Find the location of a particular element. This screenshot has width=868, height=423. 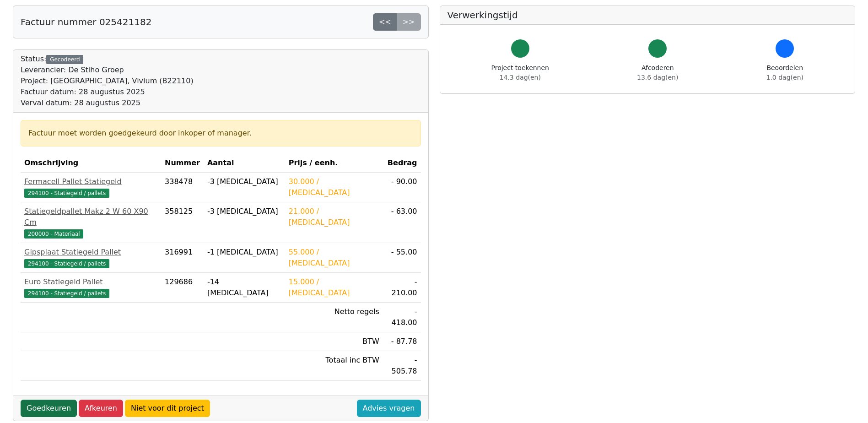

td: 316991 is located at coordinates (182, 258).